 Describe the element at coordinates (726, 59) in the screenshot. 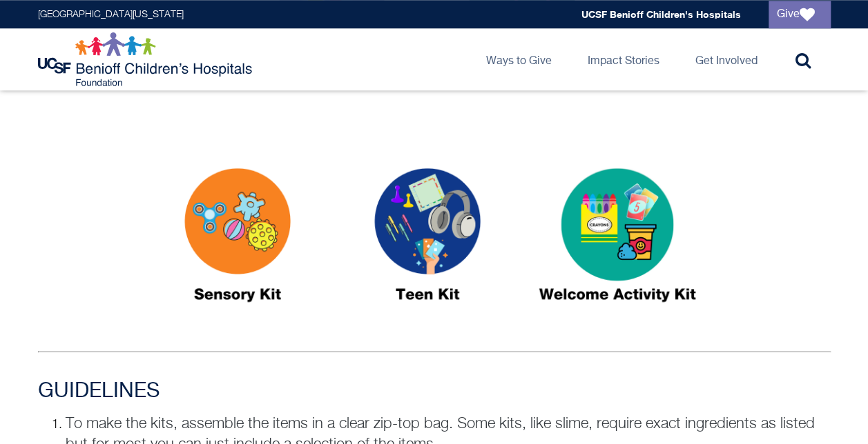

I see `a: Get Involved` at that location.